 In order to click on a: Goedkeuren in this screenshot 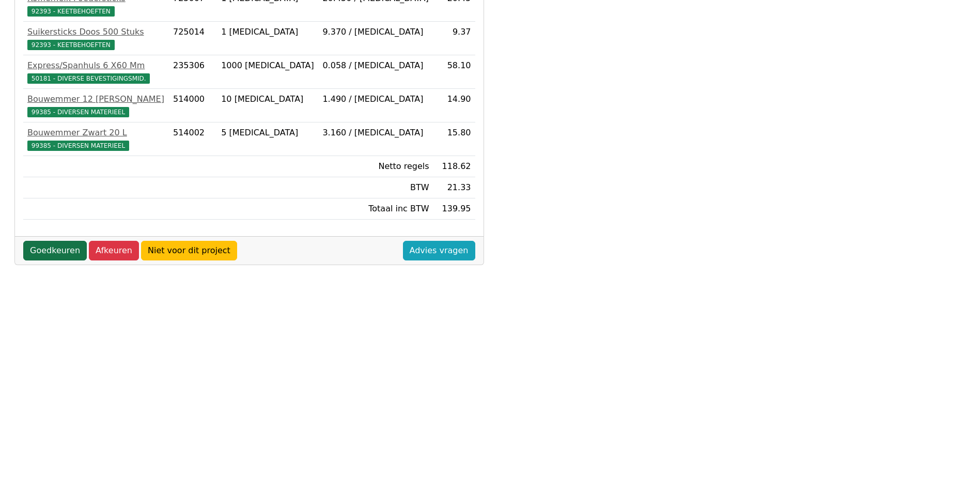, I will do `click(55, 251)`.